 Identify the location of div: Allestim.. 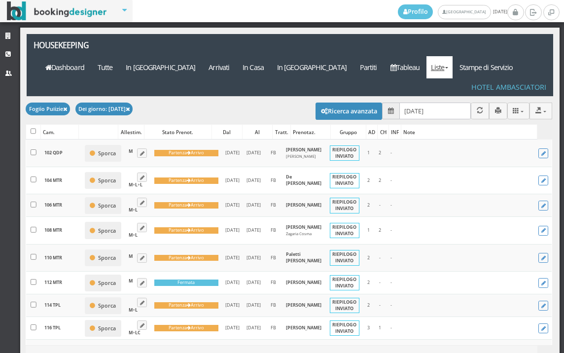
(131, 132).